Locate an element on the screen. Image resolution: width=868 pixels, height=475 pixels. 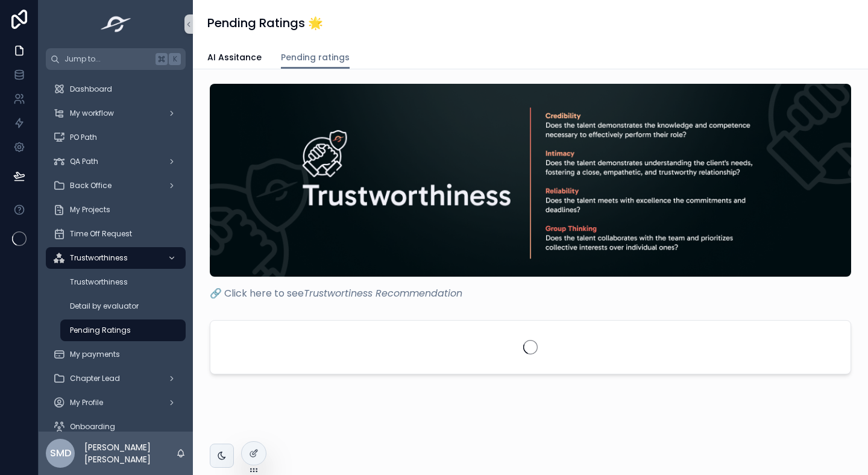
a: PO Path is located at coordinates (116, 137).